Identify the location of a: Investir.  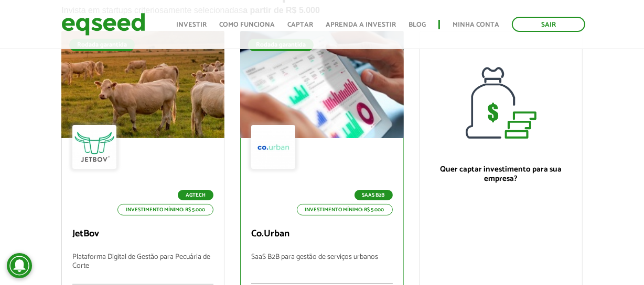
(191, 25).